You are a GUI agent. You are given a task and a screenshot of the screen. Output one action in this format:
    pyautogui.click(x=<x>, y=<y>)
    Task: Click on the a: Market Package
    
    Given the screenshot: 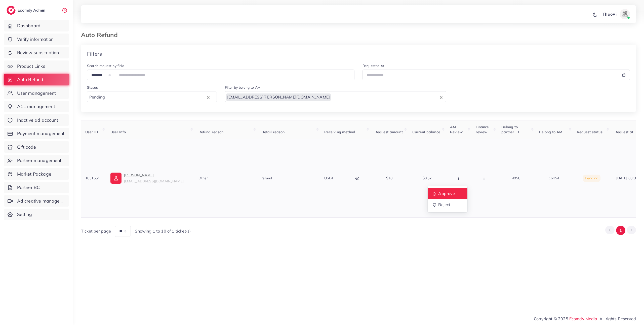 What is the action you would take?
    pyautogui.click(x=37, y=174)
    